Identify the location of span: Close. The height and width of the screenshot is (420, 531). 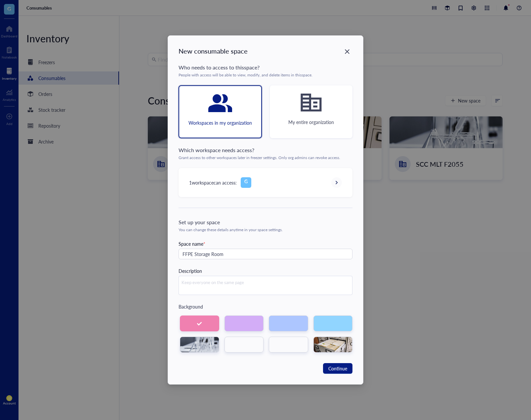
(347, 52).